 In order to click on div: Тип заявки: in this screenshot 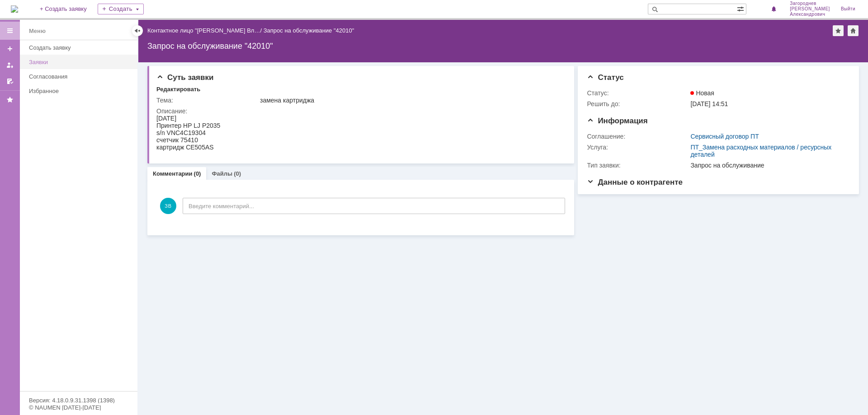, I will do `click(637, 165)`.